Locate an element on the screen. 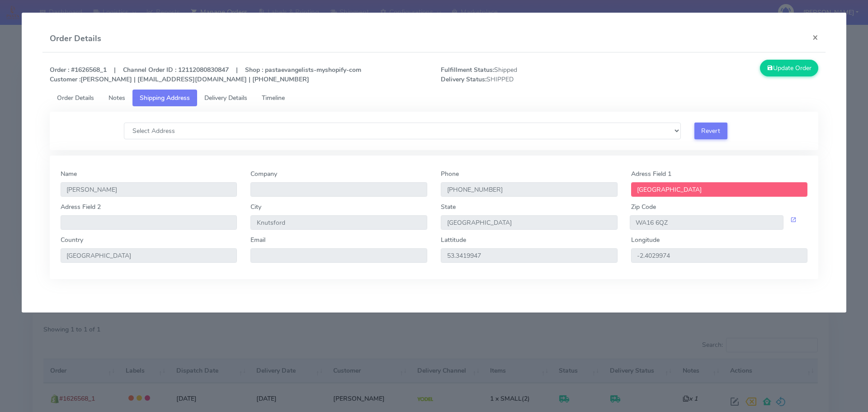 This screenshot has height=412, width=868. label: State is located at coordinates (448, 207).